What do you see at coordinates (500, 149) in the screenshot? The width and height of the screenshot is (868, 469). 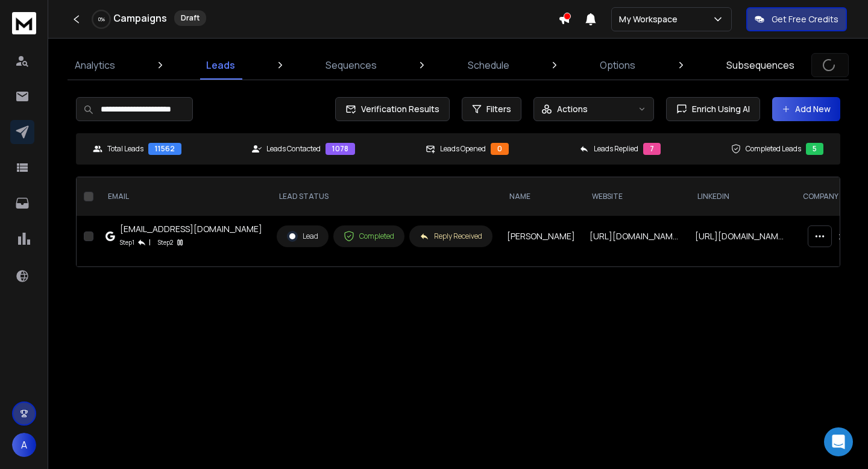 I see `div: 0` at bounding box center [500, 149].